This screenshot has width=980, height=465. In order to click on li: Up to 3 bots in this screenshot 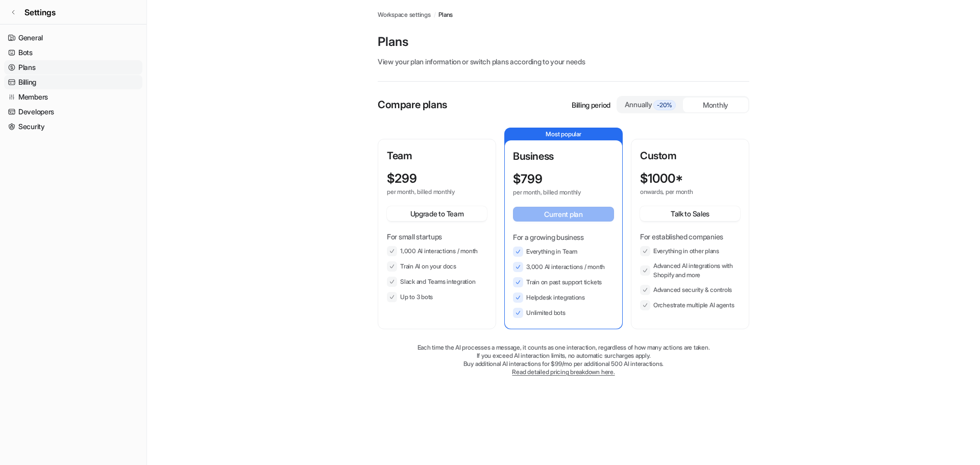, I will do `click(436, 297)`.